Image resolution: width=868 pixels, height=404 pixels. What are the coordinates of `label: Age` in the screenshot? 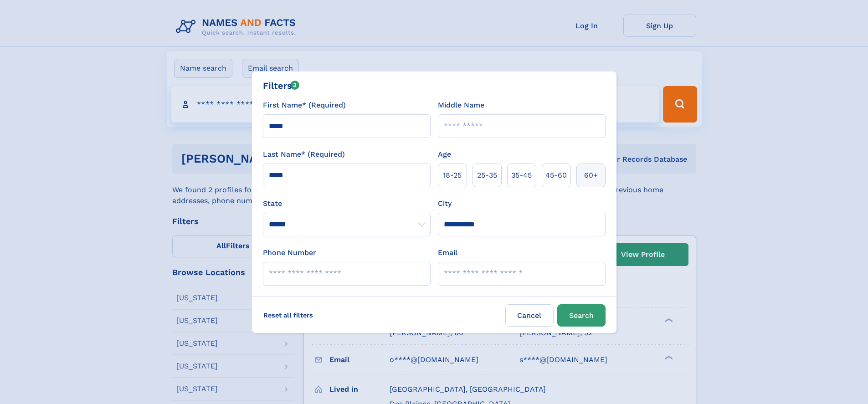 It's located at (444, 154).